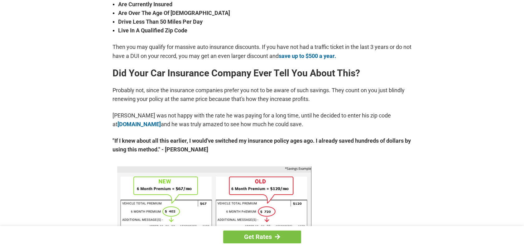 The width and height of the screenshot is (524, 248). What do you see at coordinates (308, 56) in the screenshot?
I see `a: save up to $500 a year.` at bounding box center [308, 56].